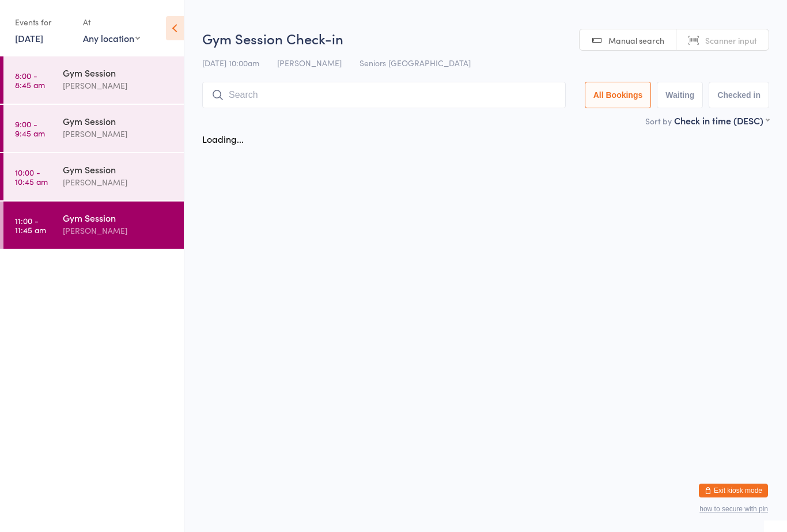  I want to click on div: Events for, so click(43, 22).